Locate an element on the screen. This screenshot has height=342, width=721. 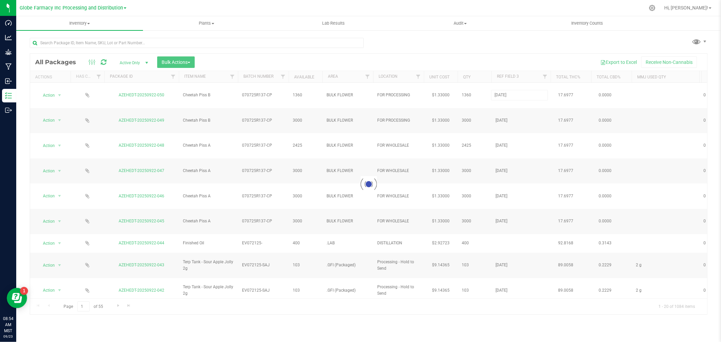
span: 1 is located at coordinates (4, 4).